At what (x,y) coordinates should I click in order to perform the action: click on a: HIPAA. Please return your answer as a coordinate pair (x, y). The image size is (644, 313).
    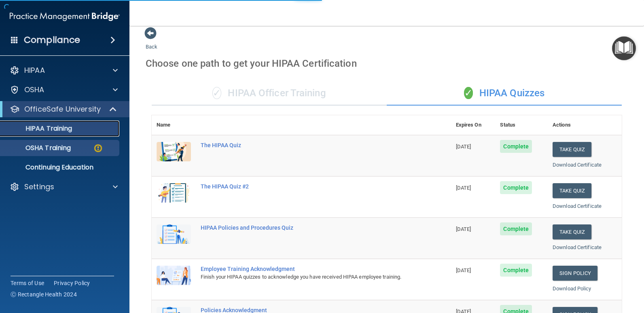
    Looking at the image, I should click on (63, 70).